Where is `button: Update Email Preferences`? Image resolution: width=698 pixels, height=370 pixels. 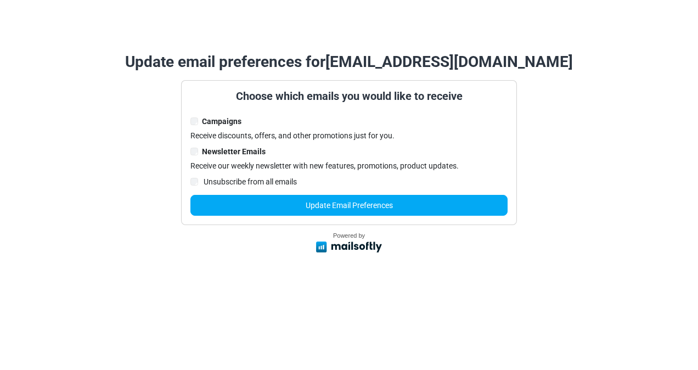 button: Update Email Preferences is located at coordinates (349, 205).